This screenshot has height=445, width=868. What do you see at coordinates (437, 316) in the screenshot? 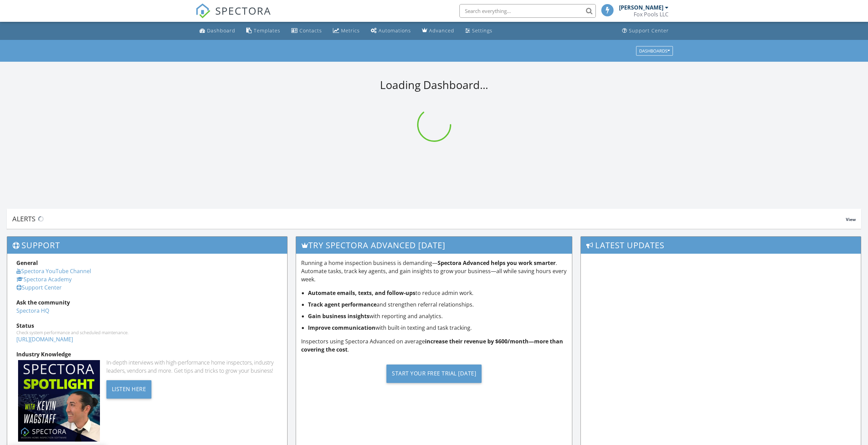
I see `li: with reporting and analytics.` at bounding box center [437, 316].